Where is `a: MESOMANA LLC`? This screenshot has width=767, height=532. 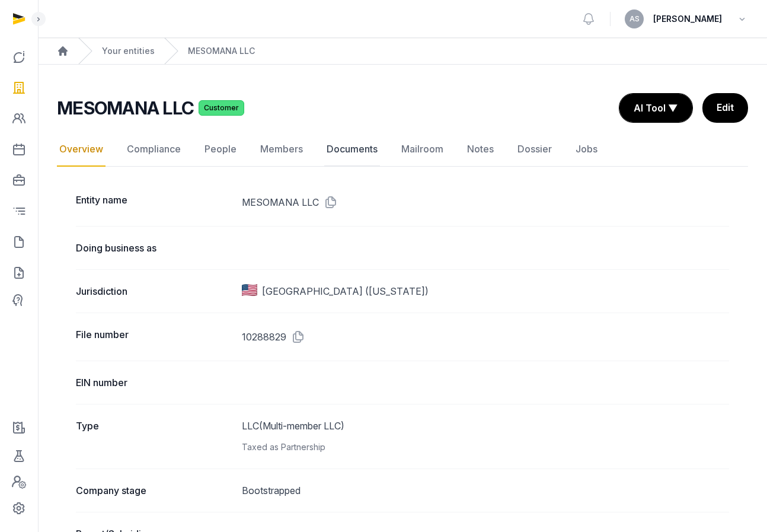
a: MESOMANA LLC is located at coordinates (221, 51).